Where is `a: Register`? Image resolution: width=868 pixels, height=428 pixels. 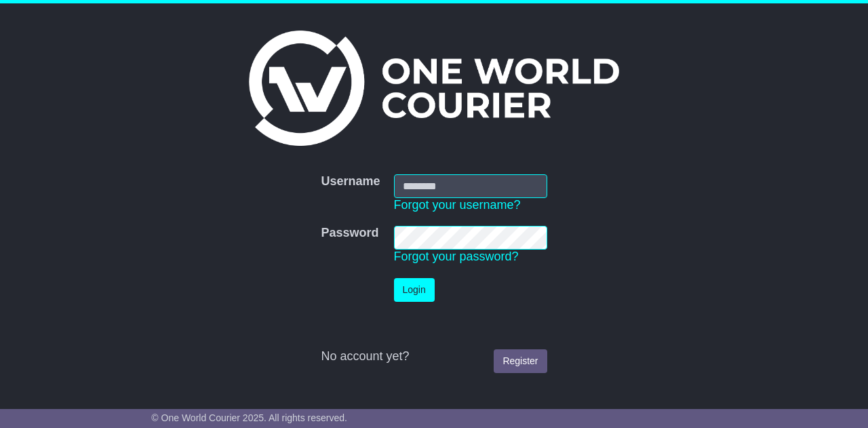 a: Register is located at coordinates (520, 360).